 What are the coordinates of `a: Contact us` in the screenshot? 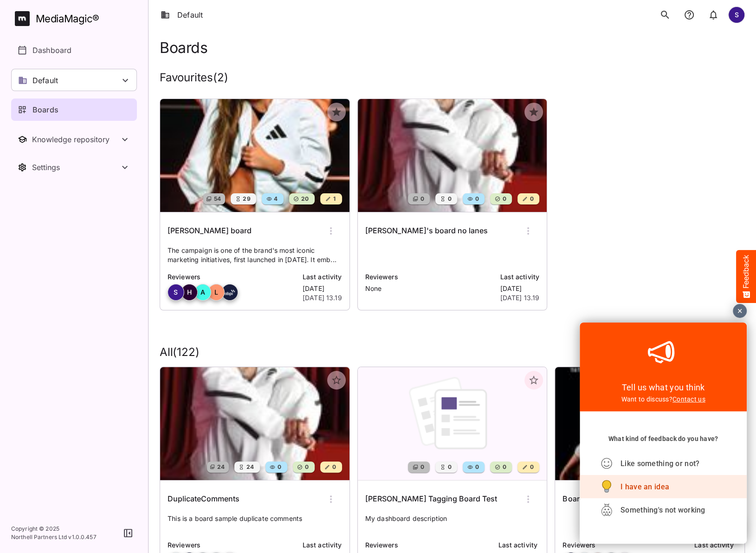 It's located at (109, 77).